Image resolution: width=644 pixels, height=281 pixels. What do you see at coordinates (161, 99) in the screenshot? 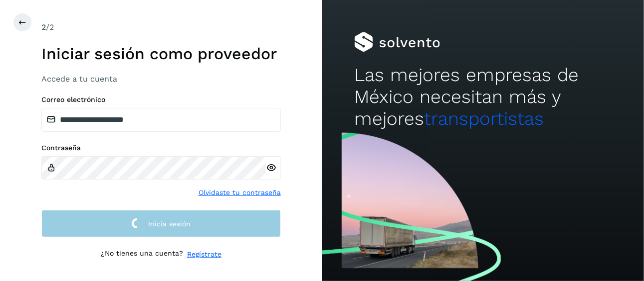
I see `label: Correo electrónico` at bounding box center [161, 99].